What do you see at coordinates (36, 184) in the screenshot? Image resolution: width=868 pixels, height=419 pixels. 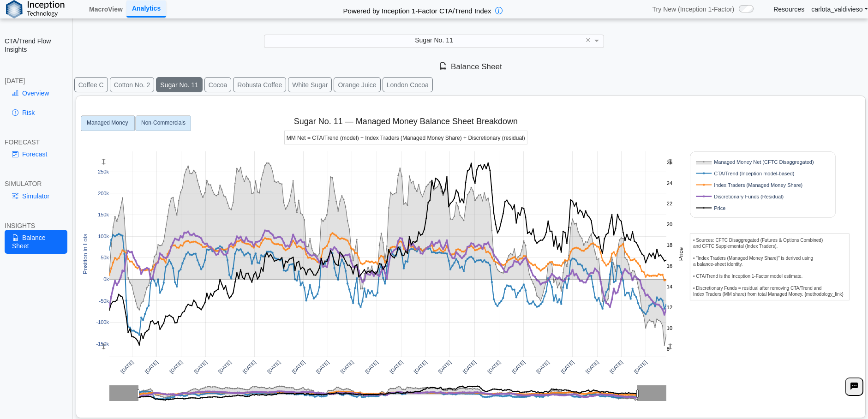 I see `div: SIMULATOR` at bounding box center [36, 184].